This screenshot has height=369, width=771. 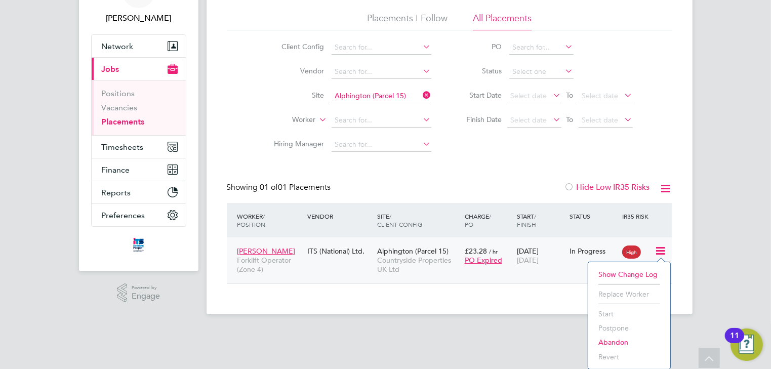 I want to click on span: £23.28, so click(x=476, y=251).